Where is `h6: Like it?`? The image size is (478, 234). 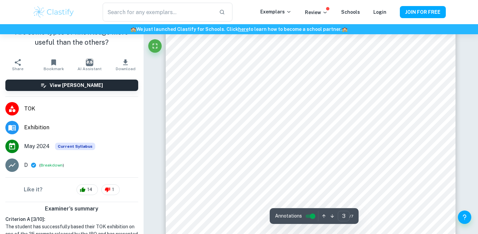
h6: Like it? is located at coordinates (33, 189).